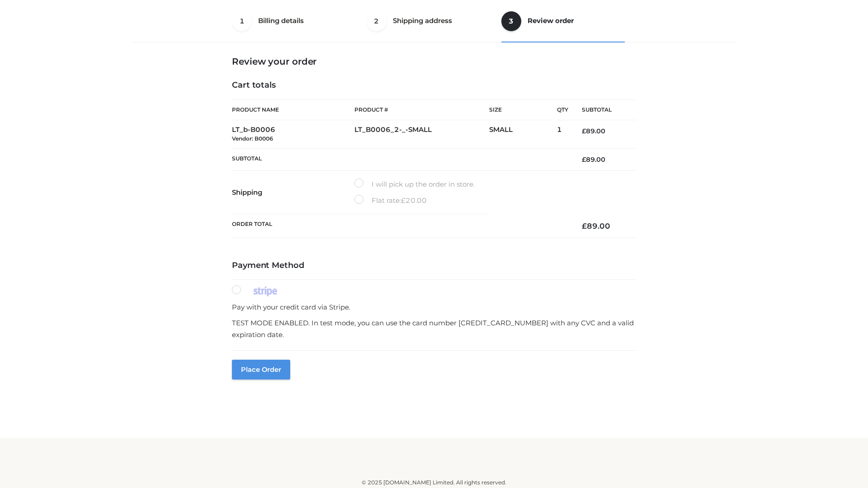 The width and height of the screenshot is (868, 488). I want to click on label: Flat rate:, so click(391, 201).